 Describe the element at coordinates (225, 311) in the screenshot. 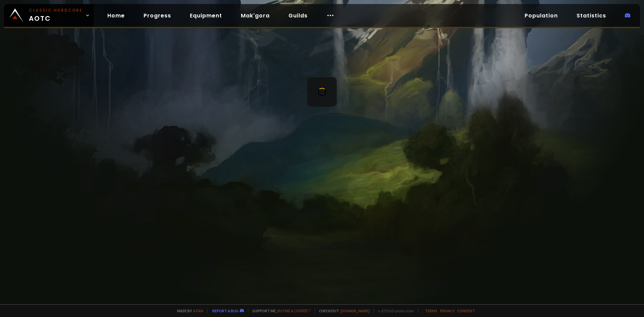

I see `a: Report a bug` at that location.